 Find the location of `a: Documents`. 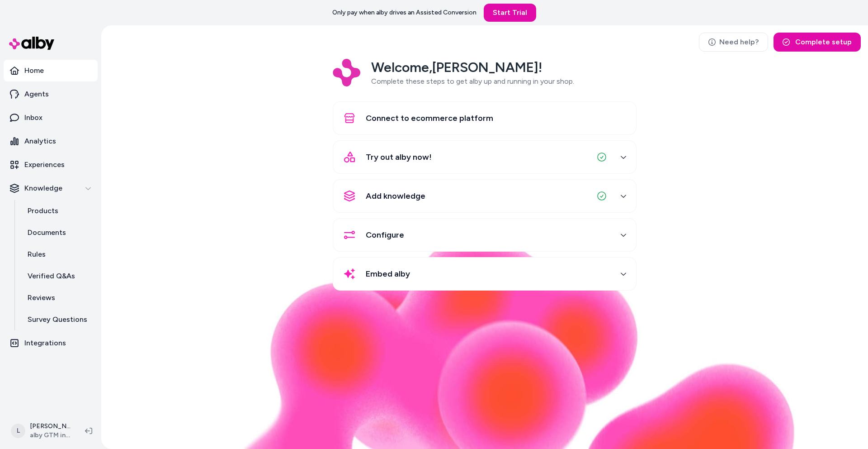

a: Documents is located at coordinates (58, 233).